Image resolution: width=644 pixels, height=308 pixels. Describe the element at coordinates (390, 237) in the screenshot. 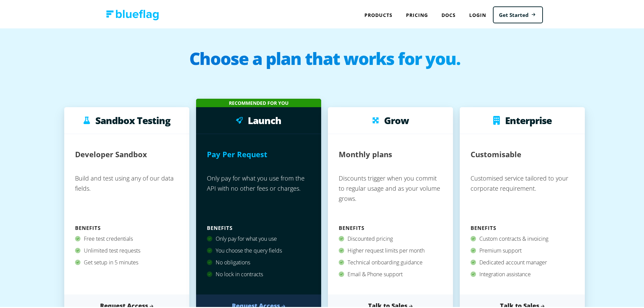

I see `div: Discounted pricing` at that location.